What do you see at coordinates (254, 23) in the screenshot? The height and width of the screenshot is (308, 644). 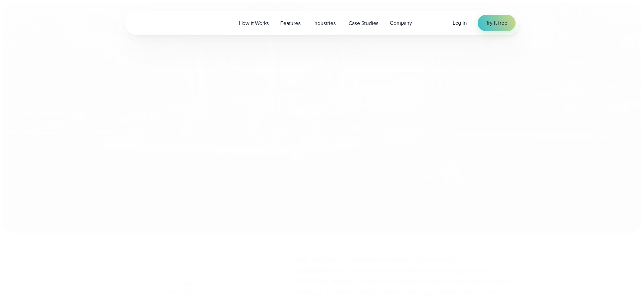 I see `a: How it Works` at bounding box center [254, 23].